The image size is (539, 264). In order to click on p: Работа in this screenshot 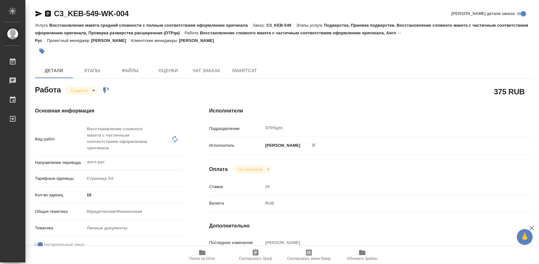, I will do `click(192, 33)`.